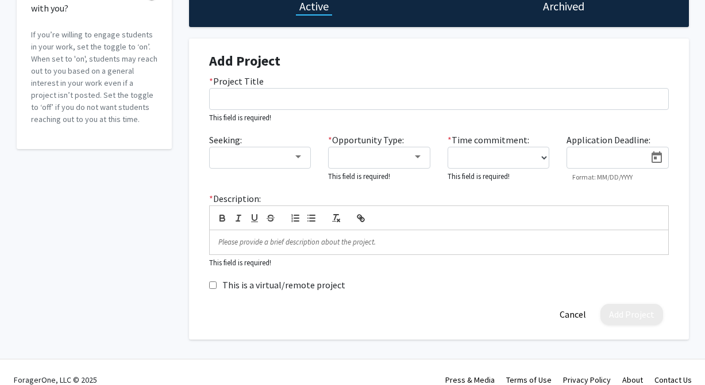  I want to click on button: Open calendar, so click(657, 158).